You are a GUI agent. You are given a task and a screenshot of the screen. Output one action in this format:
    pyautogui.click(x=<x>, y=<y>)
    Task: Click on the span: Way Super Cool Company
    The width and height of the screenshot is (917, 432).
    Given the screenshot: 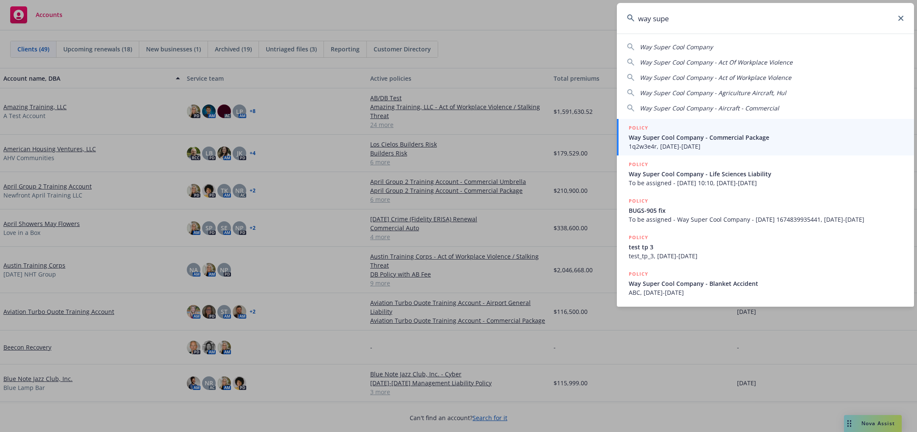 What is the action you would take?
    pyautogui.click(x=676, y=47)
    